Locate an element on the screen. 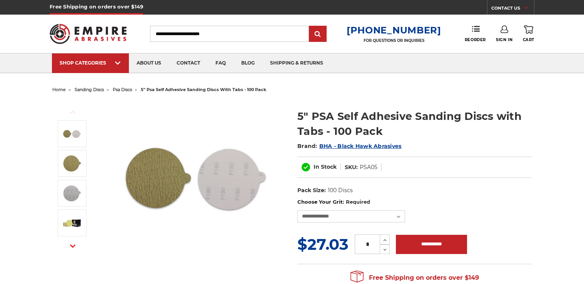  dd: 100 Discs is located at coordinates (340, 190).